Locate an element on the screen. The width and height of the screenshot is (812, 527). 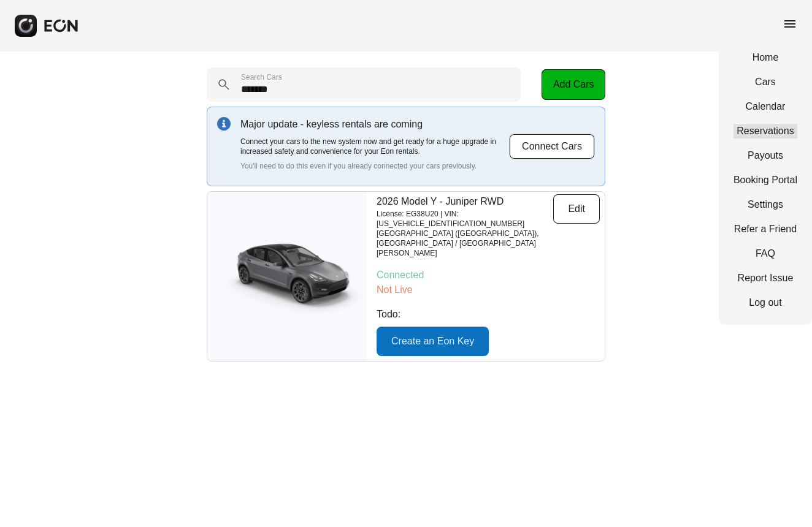
button: Create an Eon Key is located at coordinates (432, 342).